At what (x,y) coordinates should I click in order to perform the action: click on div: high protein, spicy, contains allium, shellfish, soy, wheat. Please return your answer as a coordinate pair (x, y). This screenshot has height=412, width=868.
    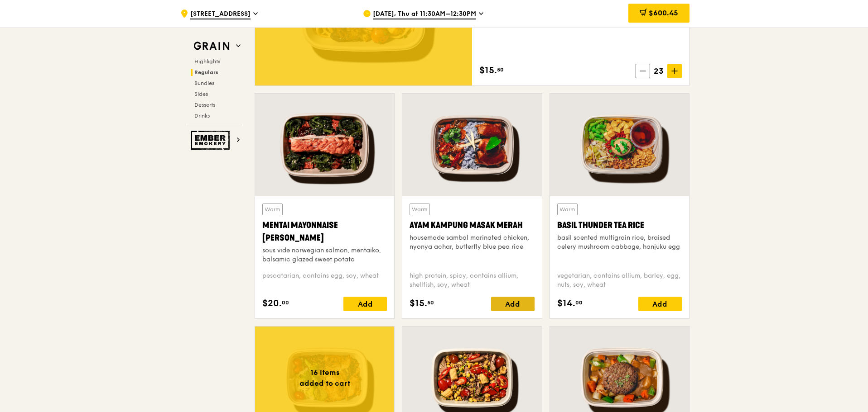
    Looking at the image, I should click on (471, 280).